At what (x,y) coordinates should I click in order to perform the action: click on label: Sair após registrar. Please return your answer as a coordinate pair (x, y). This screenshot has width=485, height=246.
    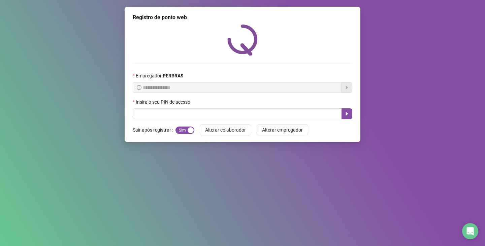
    Looking at the image, I should click on (154, 130).